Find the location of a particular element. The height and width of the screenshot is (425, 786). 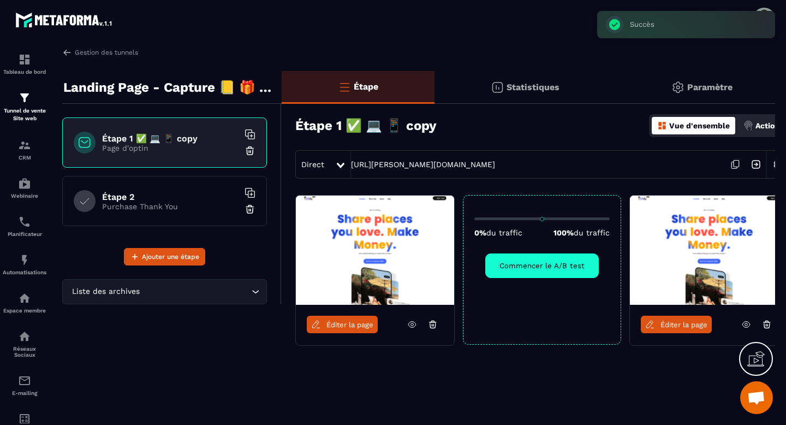

a: automationsautomationsAutomatisations is located at coordinates (25, 264).